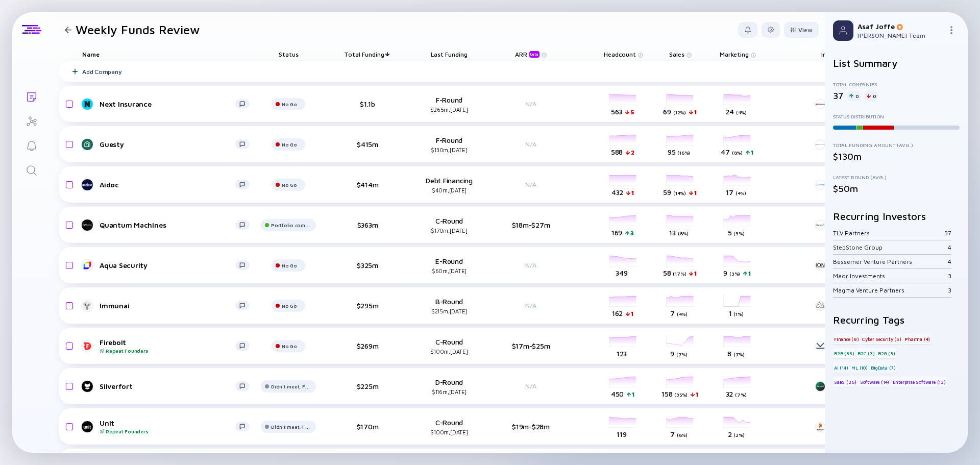 This screenshot has height=465, width=980. I want to click on a: Silverfort, so click(170, 387).